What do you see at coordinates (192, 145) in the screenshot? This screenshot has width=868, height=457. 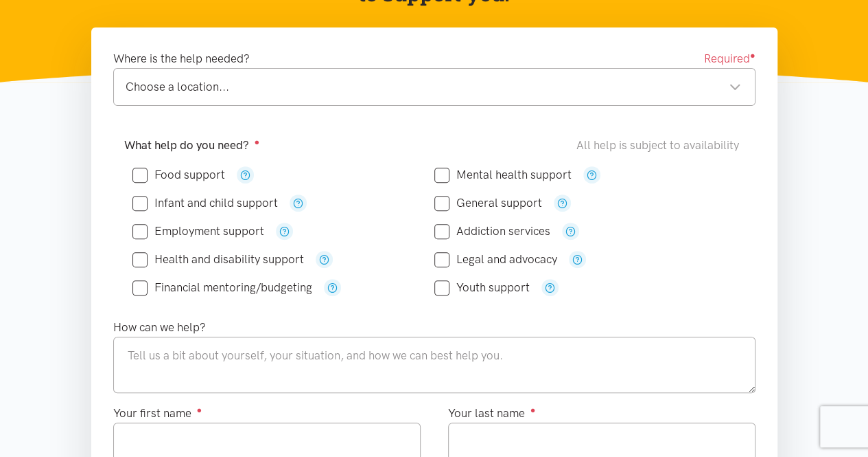 I see `label: What help do you need?` at bounding box center [192, 145].